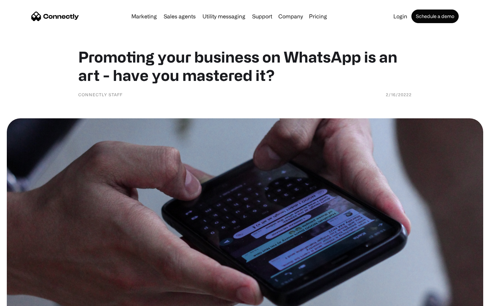  I want to click on a: Pricing, so click(318, 16).